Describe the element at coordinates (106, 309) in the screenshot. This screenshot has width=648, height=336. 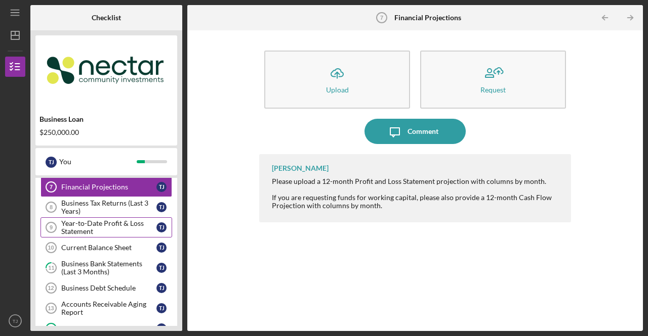
I see `a: 13Accounts Receivable Aging ReportTJ` at that location.